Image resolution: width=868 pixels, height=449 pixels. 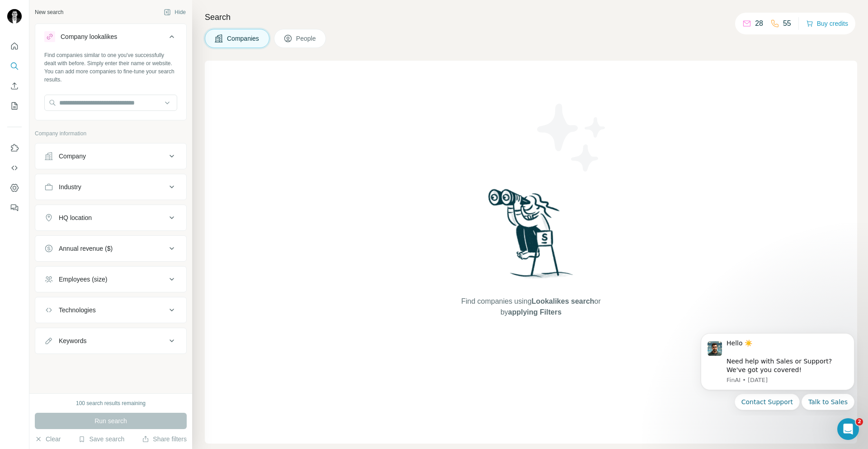 I want to click on button: Industry, so click(x=111, y=187).